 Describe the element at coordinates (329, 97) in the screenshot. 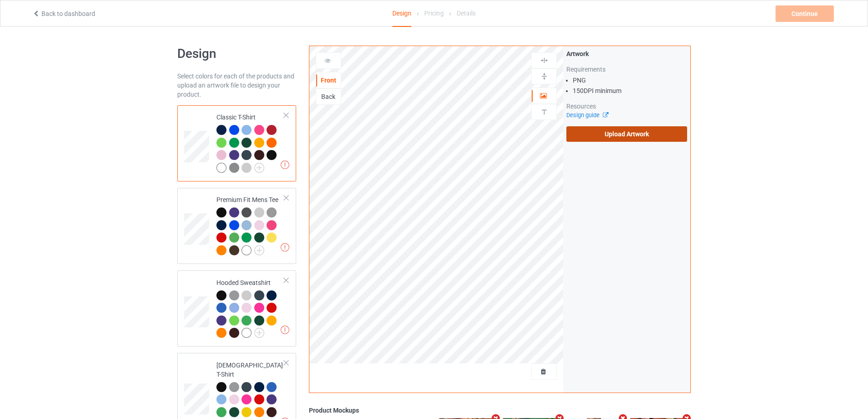

I see `div: Back` at that location.